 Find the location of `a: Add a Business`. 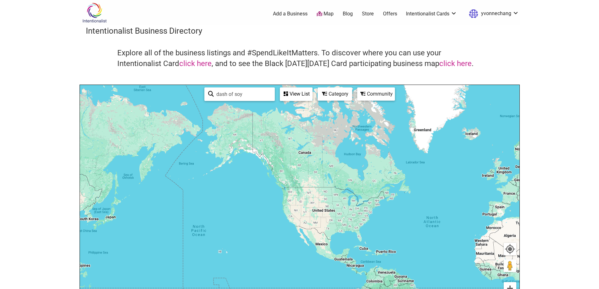

a: Add a Business is located at coordinates (290, 14).